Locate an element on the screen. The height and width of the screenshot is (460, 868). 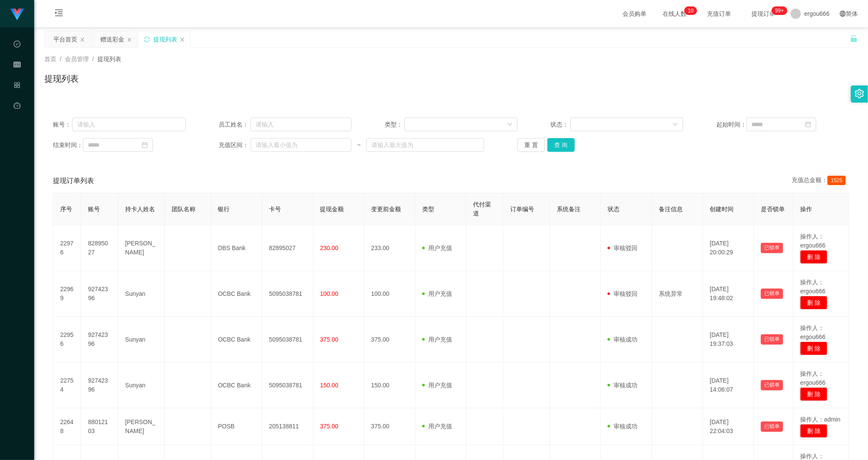
i: 图标: menu-unfold is located at coordinates (58, 14).